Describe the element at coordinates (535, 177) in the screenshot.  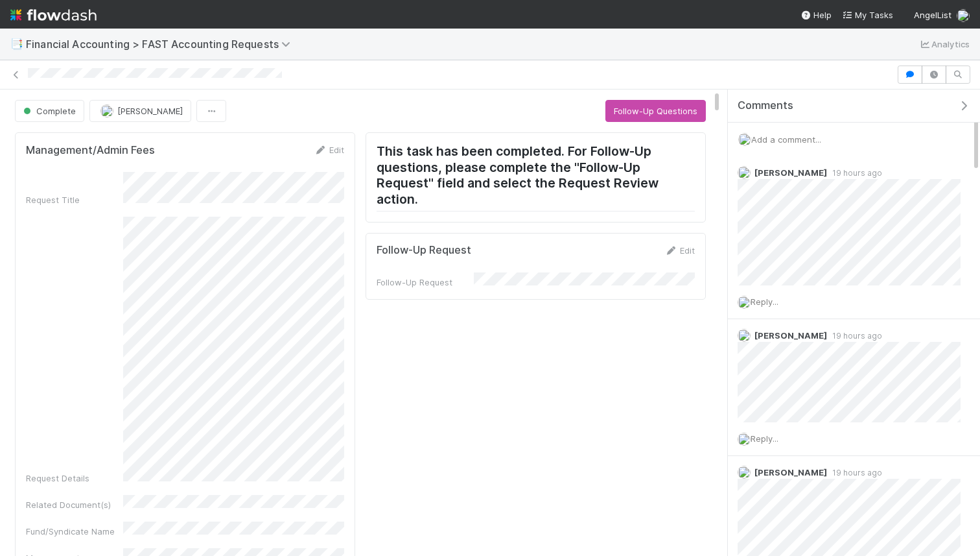
I see `h2: This task has been completed. For Follow-Up questions, please complete the "Follow-Up Request" fi...` at that location.